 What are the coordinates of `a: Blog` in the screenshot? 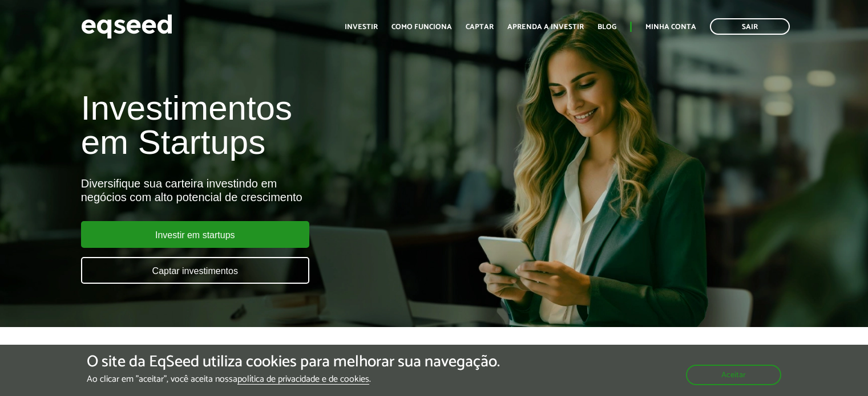 It's located at (606, 27).